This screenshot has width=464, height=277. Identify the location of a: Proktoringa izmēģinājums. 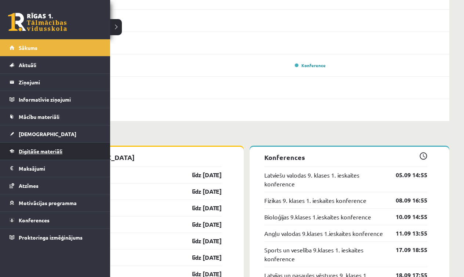
(55, 238).